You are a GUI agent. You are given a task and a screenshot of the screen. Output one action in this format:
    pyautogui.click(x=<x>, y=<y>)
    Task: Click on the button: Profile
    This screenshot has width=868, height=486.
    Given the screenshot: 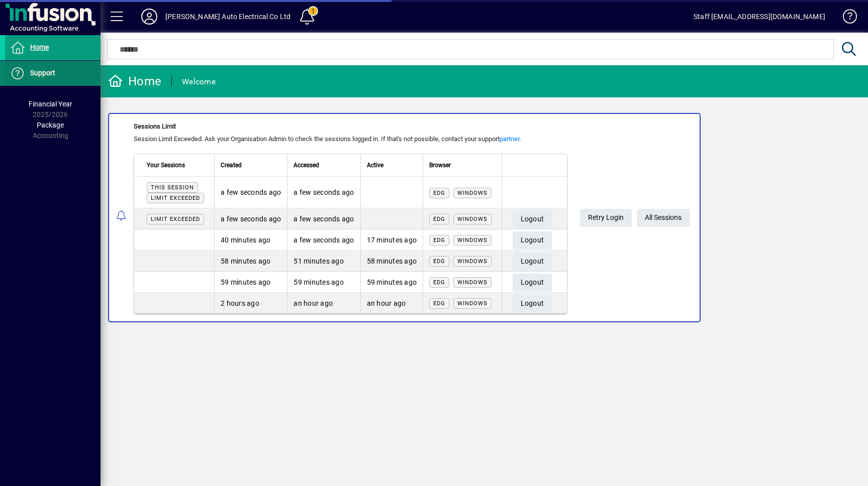 What is the action you would take?
    pyautogui.click(x=149, y=17)
    